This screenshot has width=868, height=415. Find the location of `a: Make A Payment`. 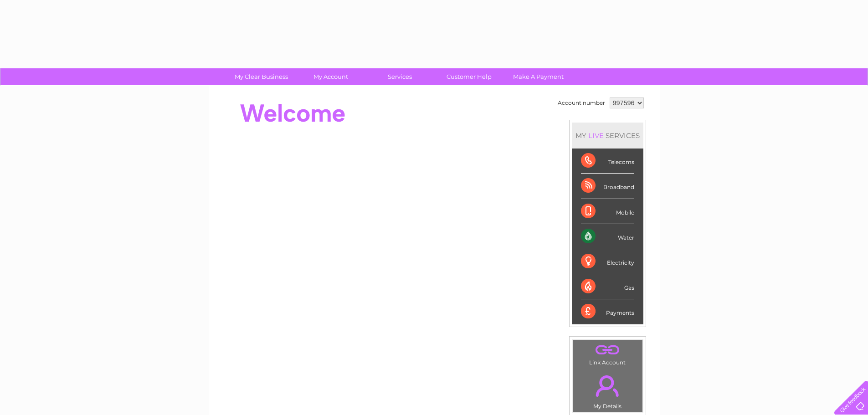

a: Make A Payment is located at coordinates (538, 76).